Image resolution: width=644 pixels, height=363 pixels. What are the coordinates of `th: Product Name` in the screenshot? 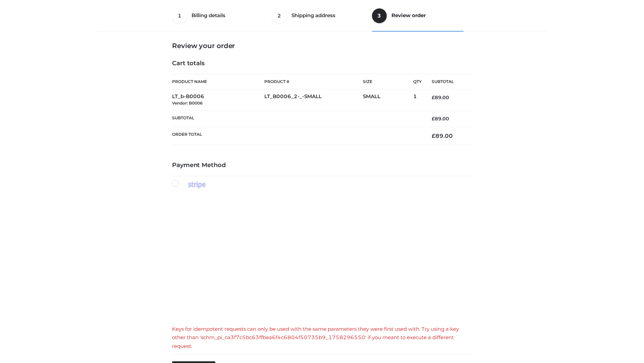 It's located at (218, 82).